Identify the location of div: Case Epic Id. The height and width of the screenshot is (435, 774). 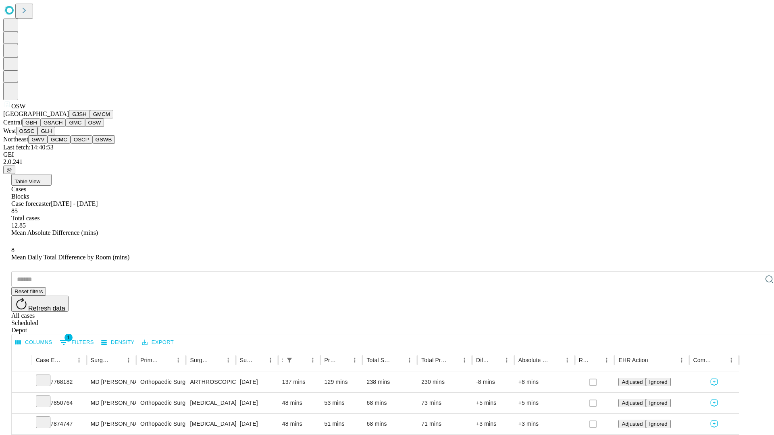
(48, 360).